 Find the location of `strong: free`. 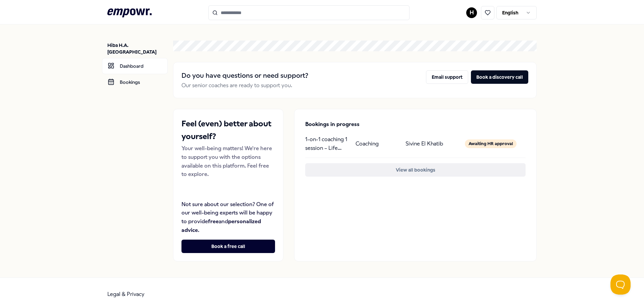

strong: free is located at coordinates (213, 222).